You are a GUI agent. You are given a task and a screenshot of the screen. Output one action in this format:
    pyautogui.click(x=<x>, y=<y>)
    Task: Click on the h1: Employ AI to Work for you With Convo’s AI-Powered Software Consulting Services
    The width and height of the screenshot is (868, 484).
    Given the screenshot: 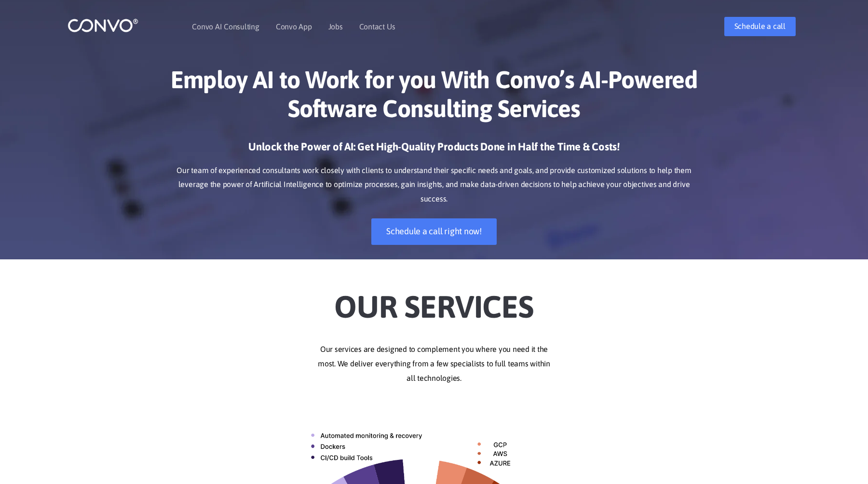 What is the action you would take?
    pyautogui.click(x=434, y=97)
    